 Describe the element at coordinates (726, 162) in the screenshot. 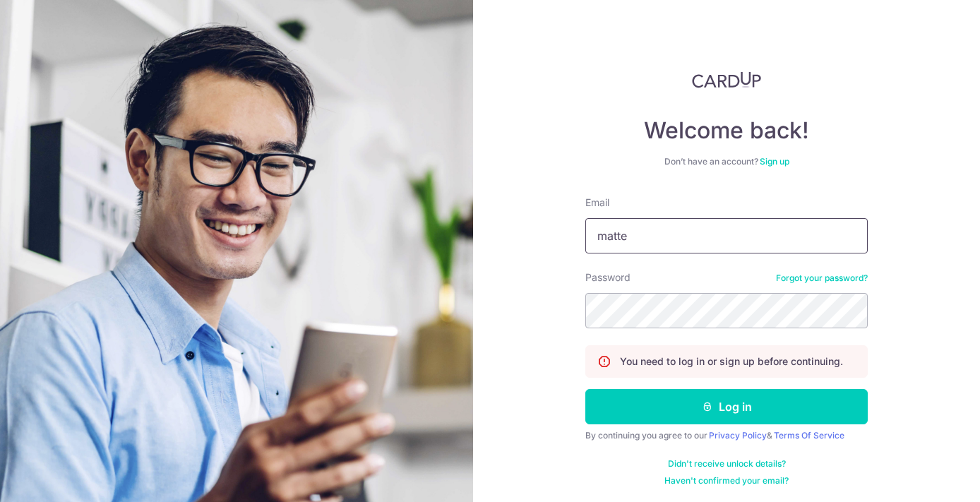

I see `div: Don’t have an account?` at that location.